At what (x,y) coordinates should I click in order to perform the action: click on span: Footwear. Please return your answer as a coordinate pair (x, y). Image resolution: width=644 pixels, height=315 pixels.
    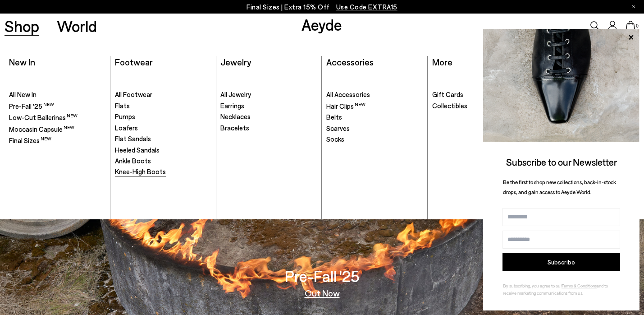
    Looking at the image, I should click on (134, 62).